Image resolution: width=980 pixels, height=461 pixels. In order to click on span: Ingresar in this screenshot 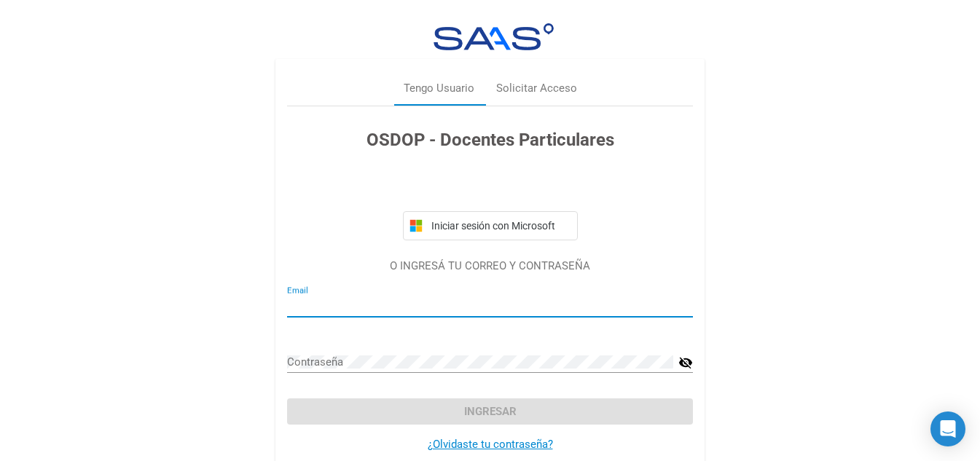, I will do `click(490, 412)`.